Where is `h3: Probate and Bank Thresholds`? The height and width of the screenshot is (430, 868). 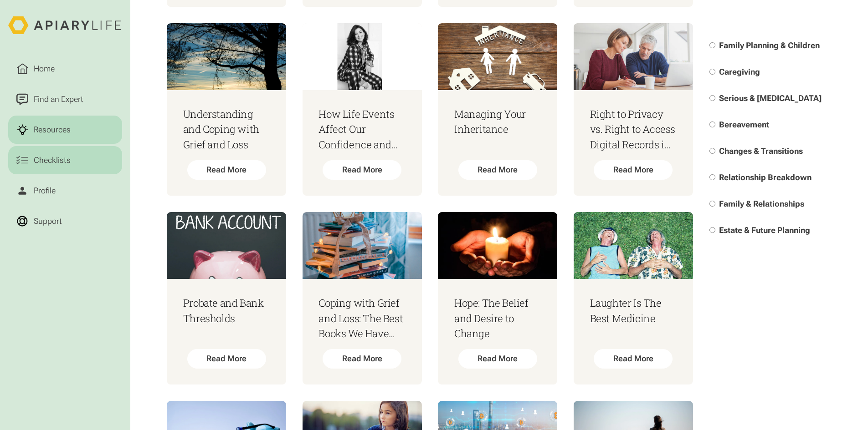 h3: Probate and Bank Thresholds is located at coordinates (227, 310).